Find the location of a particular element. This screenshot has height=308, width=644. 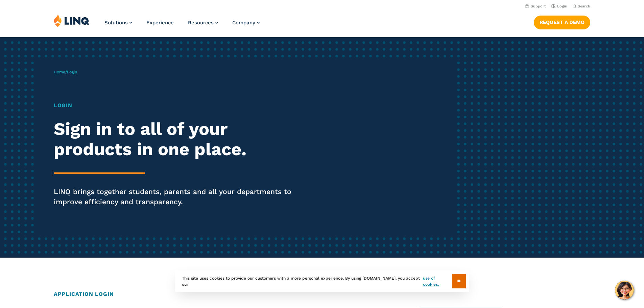

a: Support is located at coordinates (535, 6).